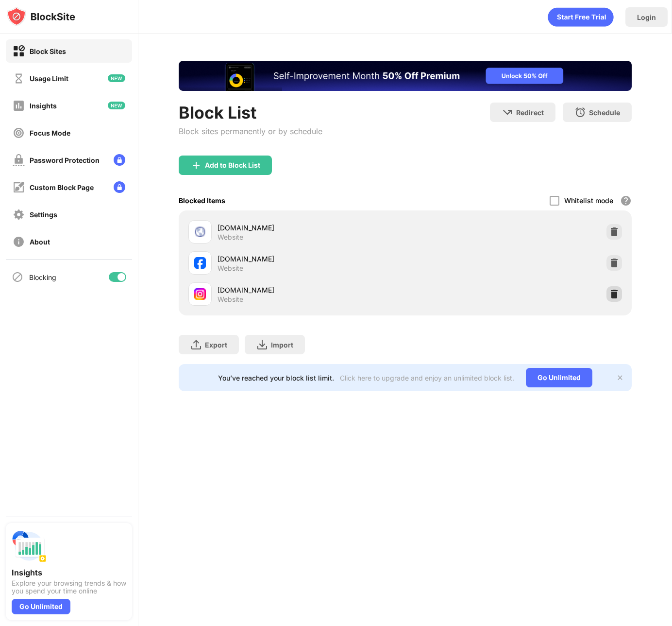 This screenshot has height=626, width=672. I want to click on img: about-off.svg, so click(19, 241).